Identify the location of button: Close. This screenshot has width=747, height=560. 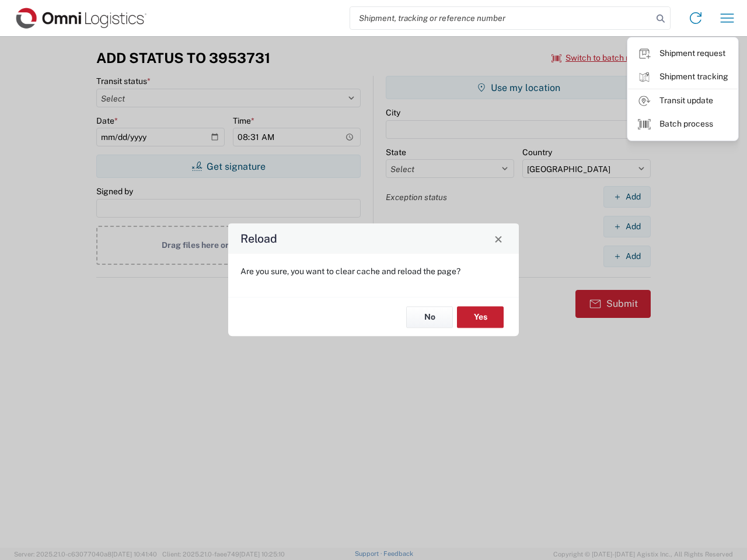
(498, 239).